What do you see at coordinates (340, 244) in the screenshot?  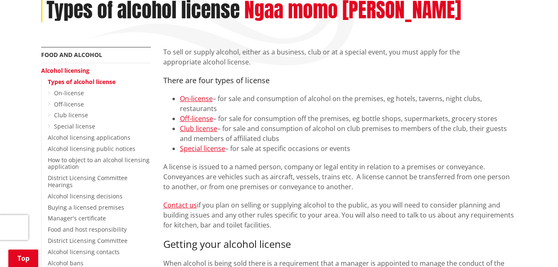 I see `h3: Getting your alcohol license` at bounding box center [340, 244].